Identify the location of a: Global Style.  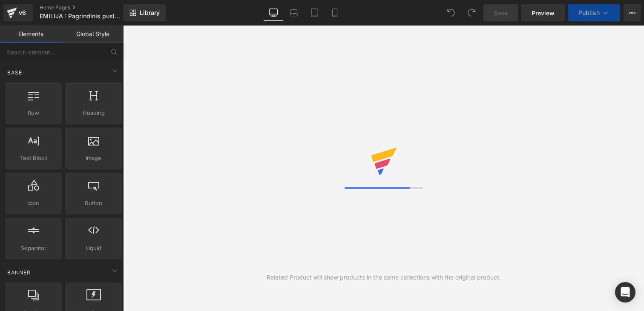
(93, 34).